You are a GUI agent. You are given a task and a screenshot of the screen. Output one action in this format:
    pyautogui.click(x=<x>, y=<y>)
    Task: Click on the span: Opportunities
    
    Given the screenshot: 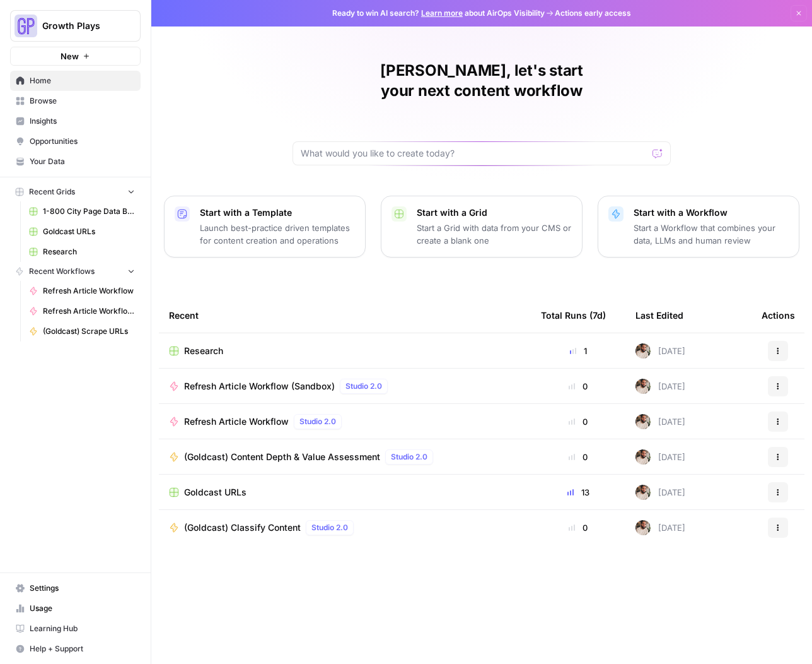 What is the action you would take?
    pyautogui.click(x=82, y=141)
    